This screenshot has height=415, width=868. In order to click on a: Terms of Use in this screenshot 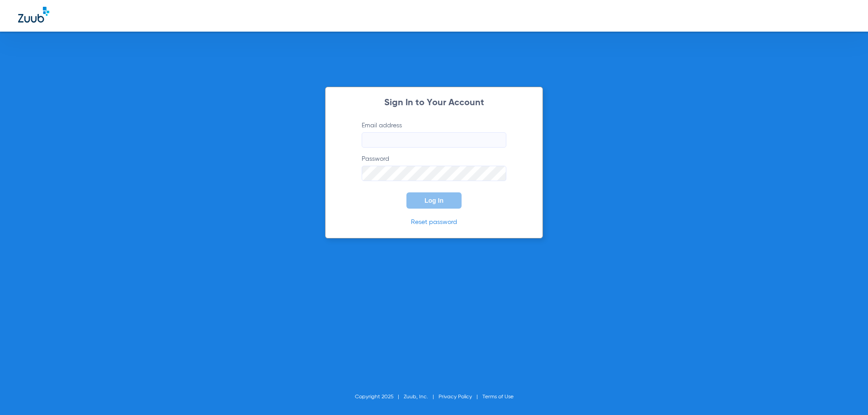, I will do `click(498, 397)`.